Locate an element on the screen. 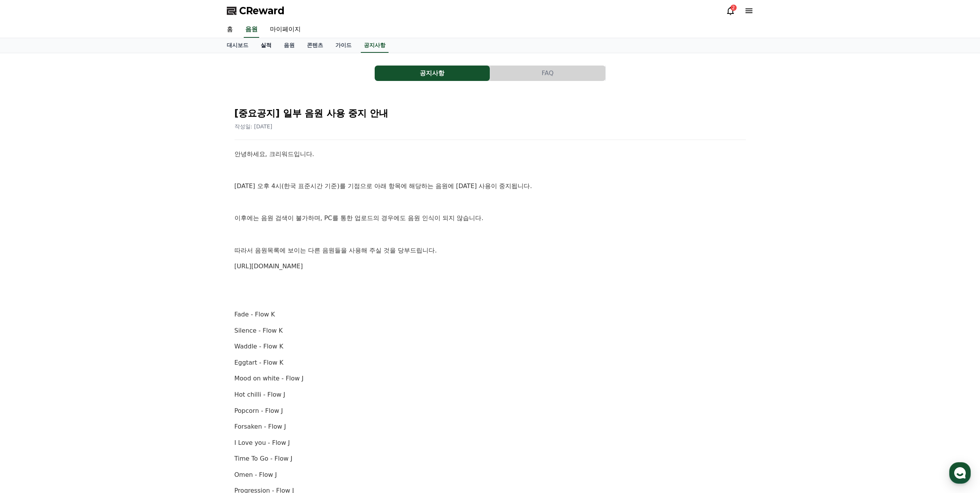 This screenshot has width=980, height=493. div: 2 is located at coordinates (734, 8).